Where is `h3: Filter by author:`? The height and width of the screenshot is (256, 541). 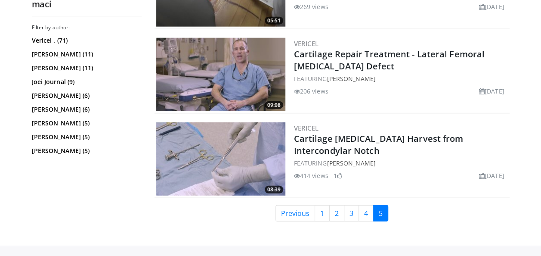
h3: Filter by author: is located at coordinates (87, 28).